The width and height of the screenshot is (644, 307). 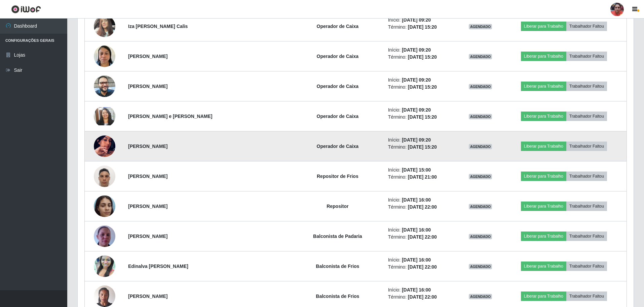 What do you see at coordinates (104, 116) in the screenshot?
I see `img: 1756310362106.jpeg` at bounding box center [104, 116].